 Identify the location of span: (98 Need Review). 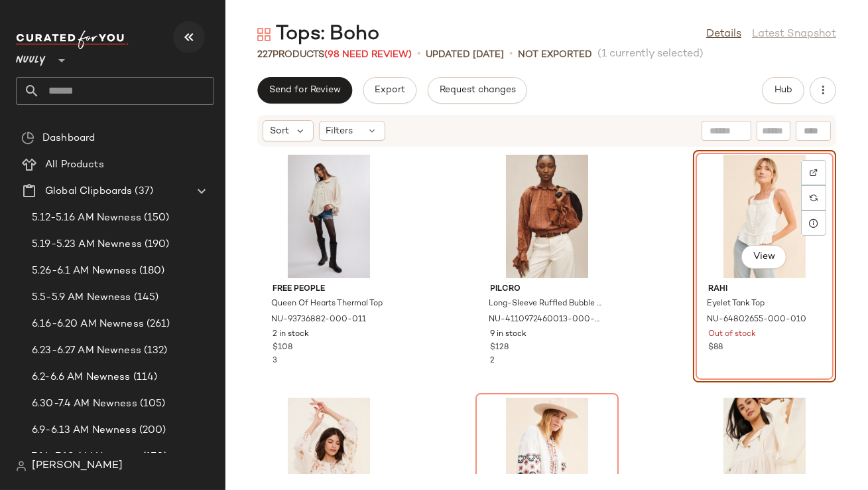
(368, 54).